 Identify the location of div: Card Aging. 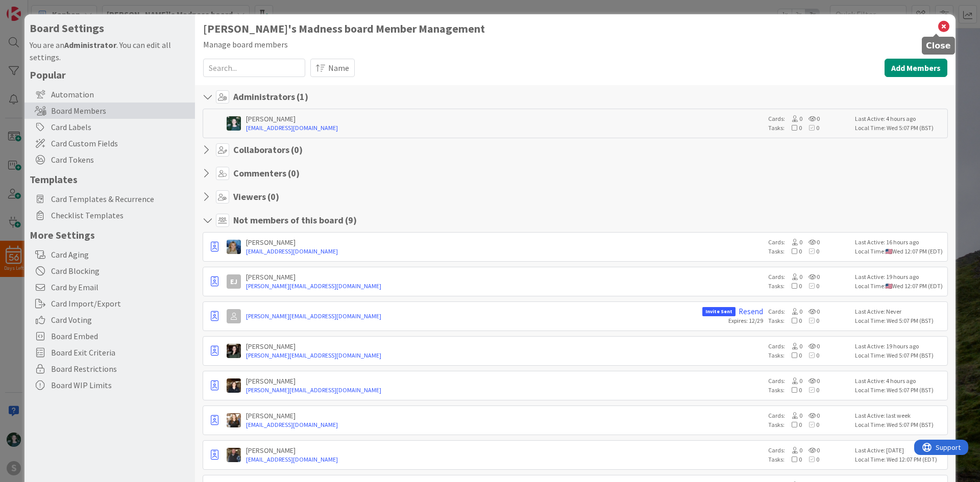
(110, 254).